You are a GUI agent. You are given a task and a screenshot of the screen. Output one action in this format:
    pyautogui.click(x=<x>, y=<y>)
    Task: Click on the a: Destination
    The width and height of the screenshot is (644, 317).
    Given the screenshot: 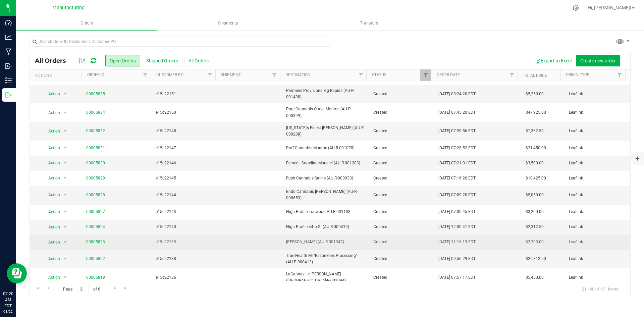 What is the action you would take?
    pyautogui.click(x=298, y=75)
    